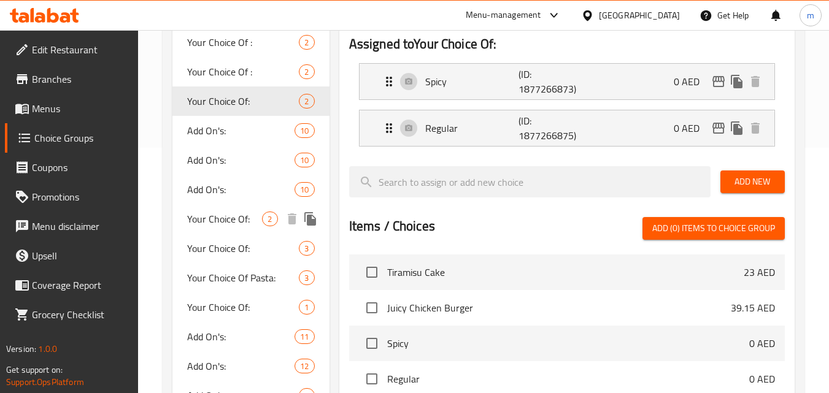  What do you see at coordinates (80, 226) in the screenshot?
I see `span: Menu disclaimer` at bounding box center [80, 226].